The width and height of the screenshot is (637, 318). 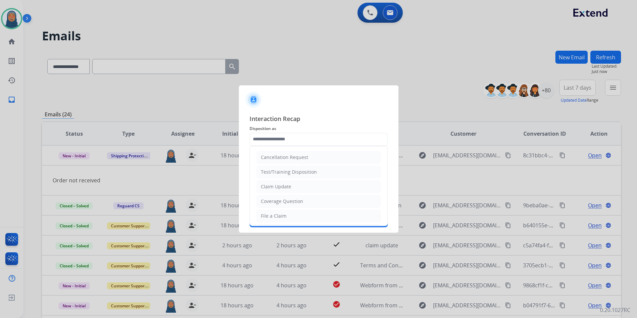 I want to click on div: Coverage Question, so click(x=282, y=201).